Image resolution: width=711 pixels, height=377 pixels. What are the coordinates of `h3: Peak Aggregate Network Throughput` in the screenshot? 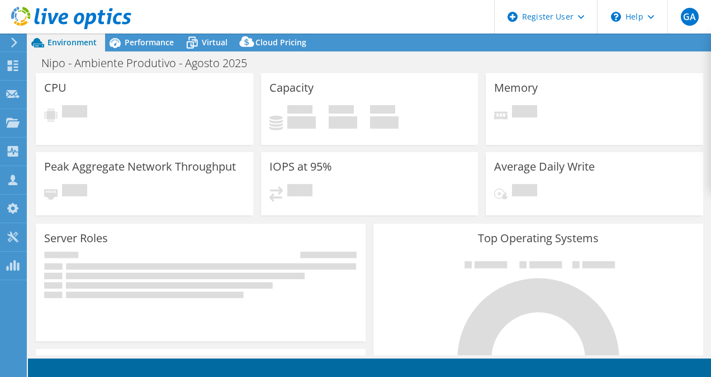 It's located at (140, 167).